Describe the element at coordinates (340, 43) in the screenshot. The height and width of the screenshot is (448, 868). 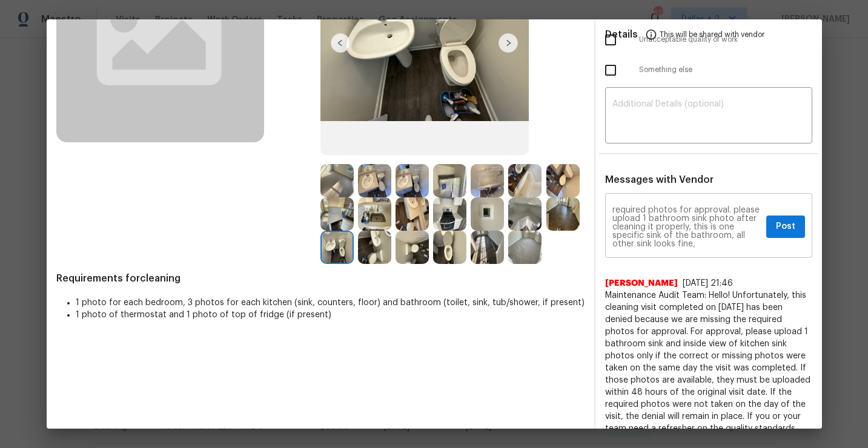
I see `img: left-chevron-button-url` at that location.